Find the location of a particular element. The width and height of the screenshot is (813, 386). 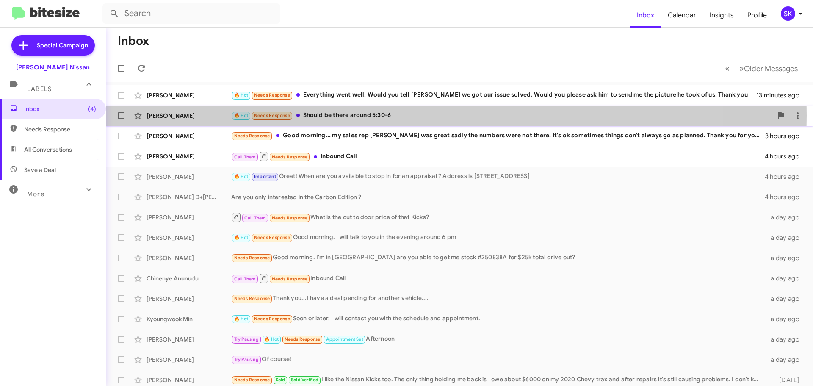

span: Sold Verified is located at coordinates (305, 379).